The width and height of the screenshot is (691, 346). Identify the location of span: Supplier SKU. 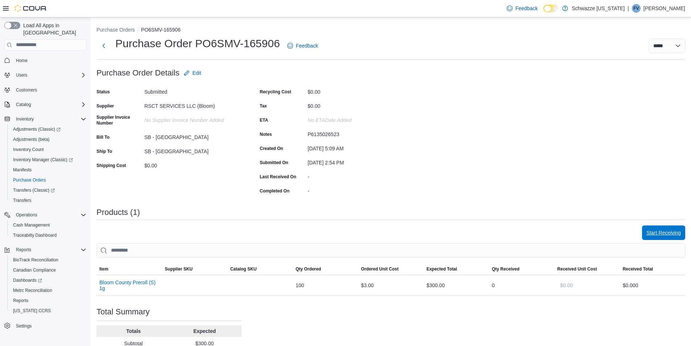
(178, 269).